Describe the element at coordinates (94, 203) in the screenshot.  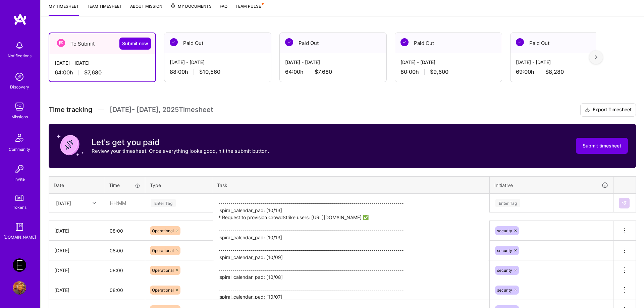
I see `i: icon Chevron` at that location.